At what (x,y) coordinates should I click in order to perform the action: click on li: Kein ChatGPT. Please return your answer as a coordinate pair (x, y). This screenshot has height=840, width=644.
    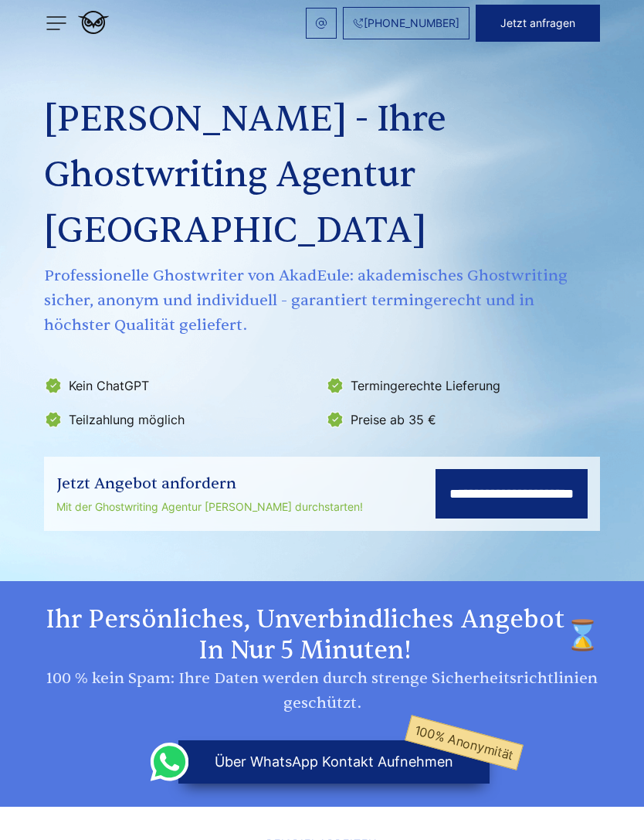
    Looking at the image, I should click on (180, 385).